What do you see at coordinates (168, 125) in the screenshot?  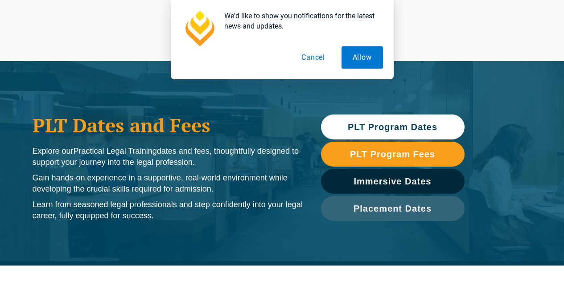 I see `h1: PLT Dates and Fees` at bounding box center [168, 125].